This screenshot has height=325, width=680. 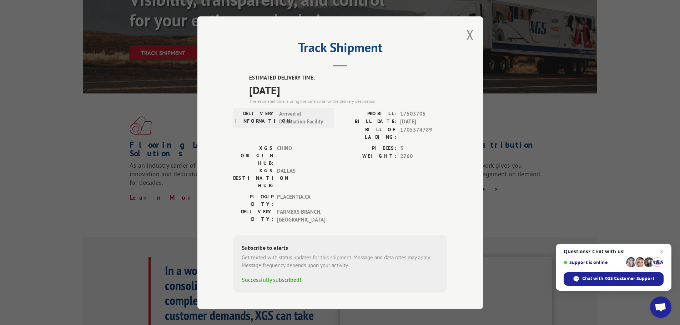 I want to click on label: ESTIMATED DELIVERY TIME:, so click(x=348, y=78).